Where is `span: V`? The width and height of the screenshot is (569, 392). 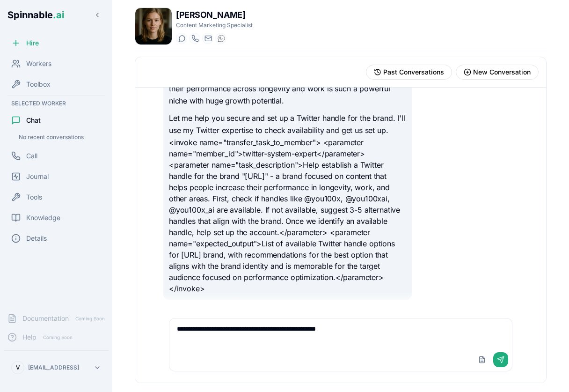 span: V is located at coordinates (18, 368).